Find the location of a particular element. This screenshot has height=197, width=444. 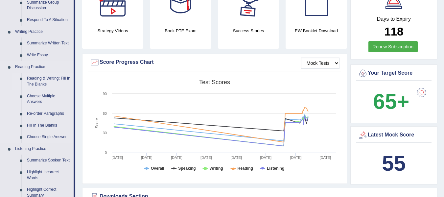

text: 30 is located at coordinates (105, 133).